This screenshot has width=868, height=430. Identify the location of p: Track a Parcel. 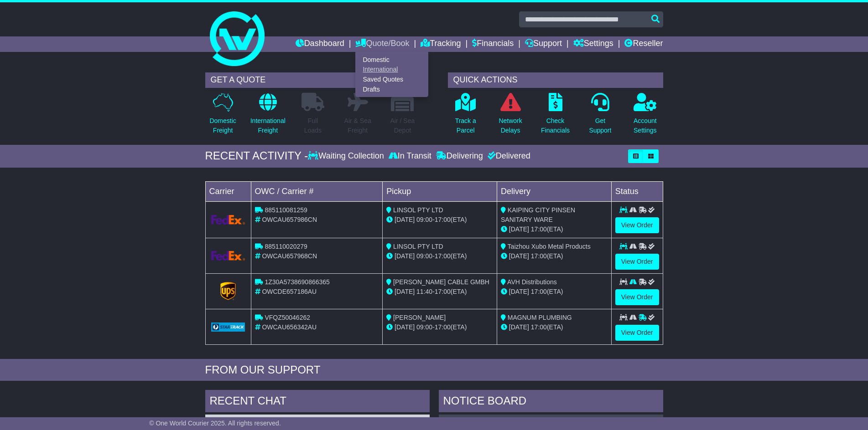
(466, 126).